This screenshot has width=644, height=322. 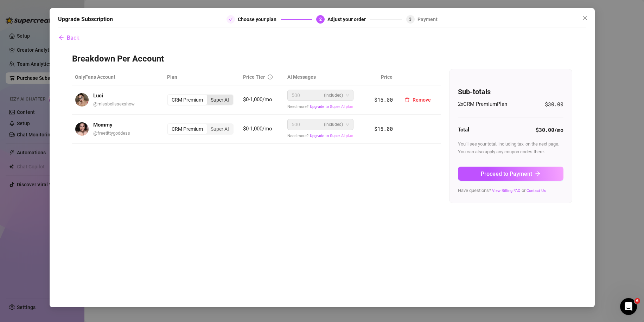 I want to click on button: Remove, so click(x=418, y=100).